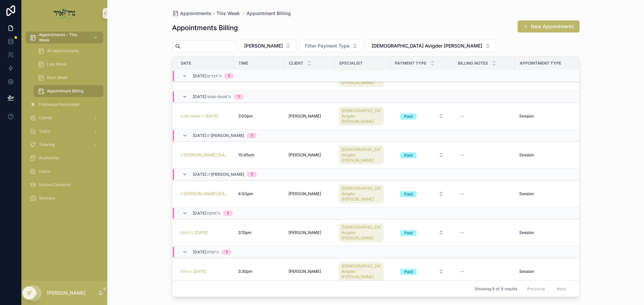 The width and height of the screenshot is (644, 305). I want to click on h1: Appointments Billing, so click(205, 28).